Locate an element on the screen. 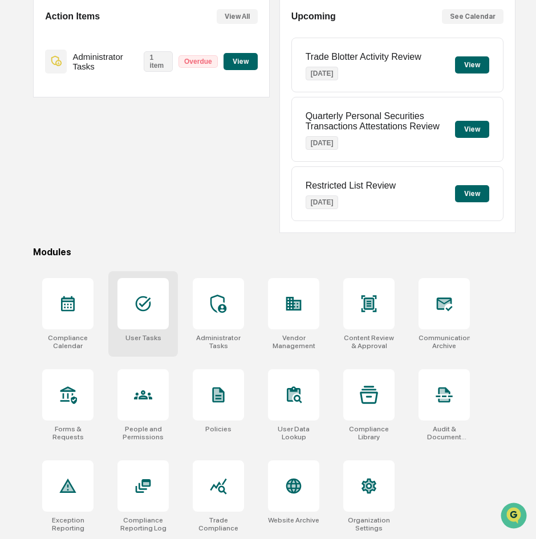 The width and height of the screenshot is (536, 539). p: Trade Blotter Activity Review is located at coordinates (363, 57).